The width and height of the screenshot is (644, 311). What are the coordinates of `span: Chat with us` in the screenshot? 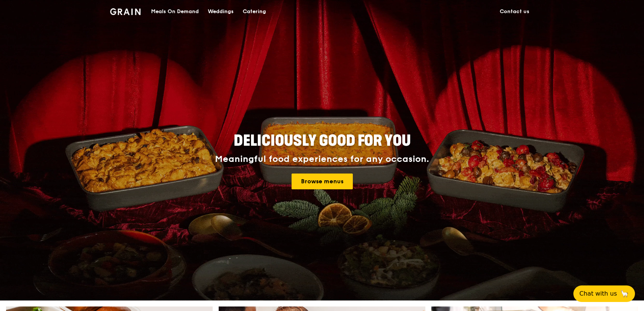 It's located at (599, 294).